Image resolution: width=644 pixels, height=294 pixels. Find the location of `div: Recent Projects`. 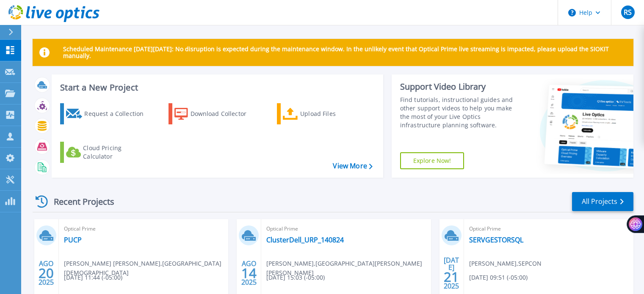

div: Recent Projects is located at coordinates (79, 202).